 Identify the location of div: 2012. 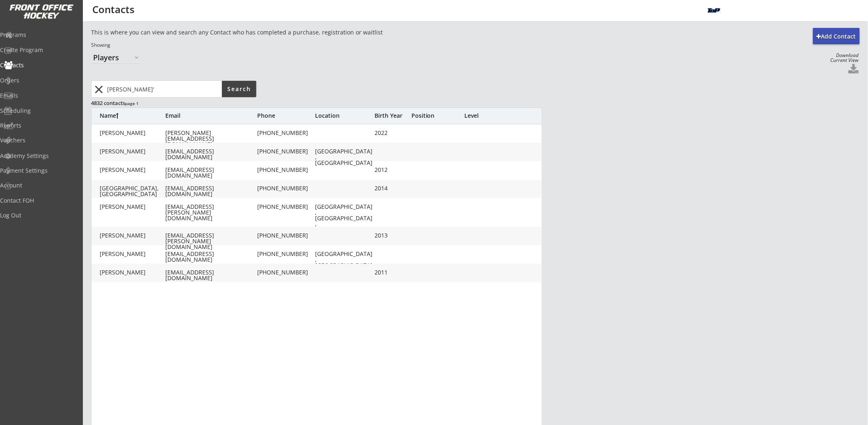
(391, 170).